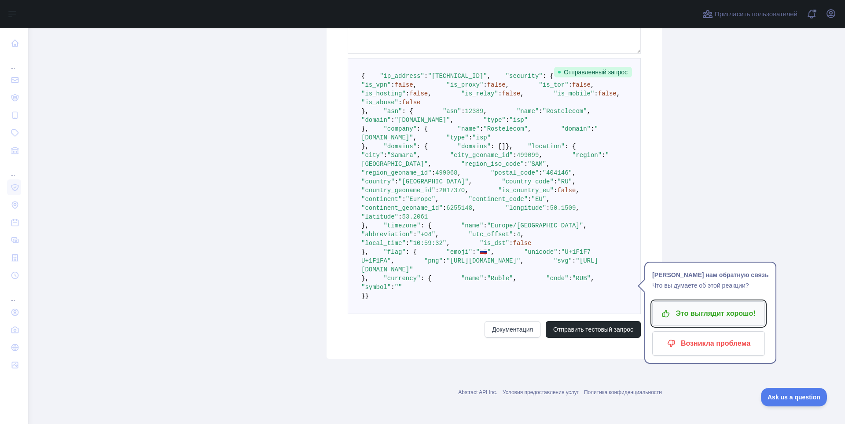 The width and height of the screenshot is (845, 424). Describe the element at coordinates (564, 182) in the screenshot. I see `span: "RU"` at that location.